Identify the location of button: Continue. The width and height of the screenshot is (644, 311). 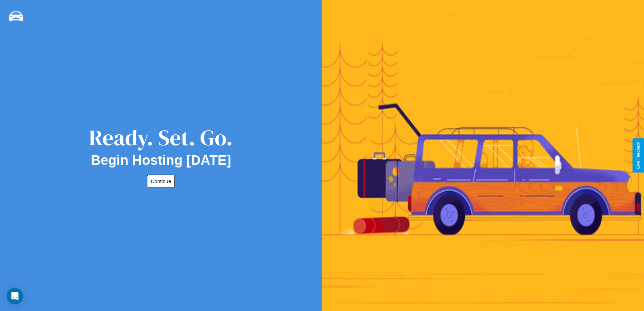
(161, 181).